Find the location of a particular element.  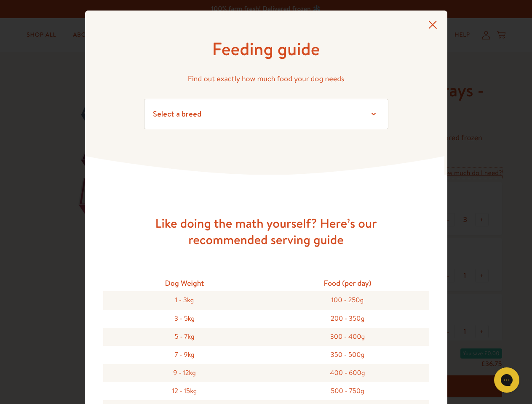

div: 300 - 400g is located at coordinates (347, 337).